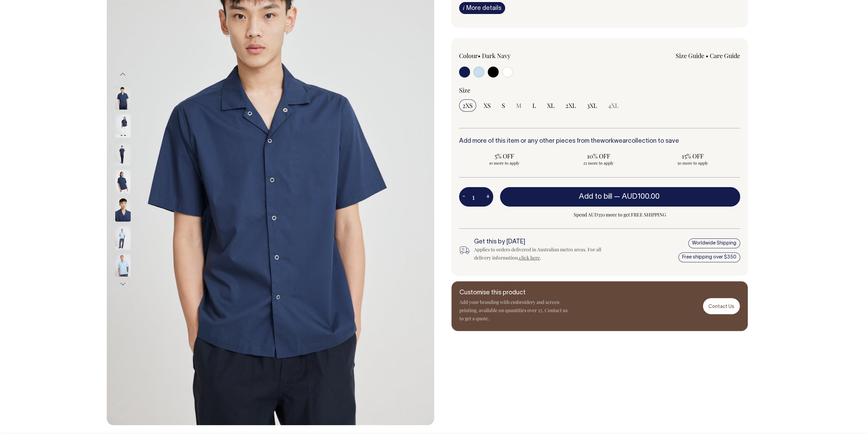 The height and width of the screenshot is (434, 868). Describe the element at coordinates (519, 105) in the screenshot. I see `span: M` at that location.